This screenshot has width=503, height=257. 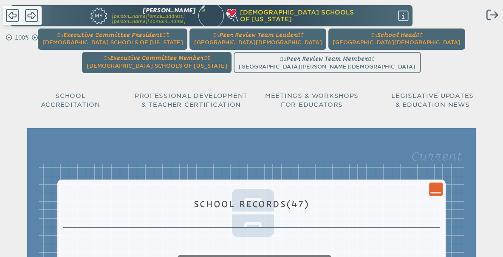 I want to click on span: School Head, so click(x=396, y=34).